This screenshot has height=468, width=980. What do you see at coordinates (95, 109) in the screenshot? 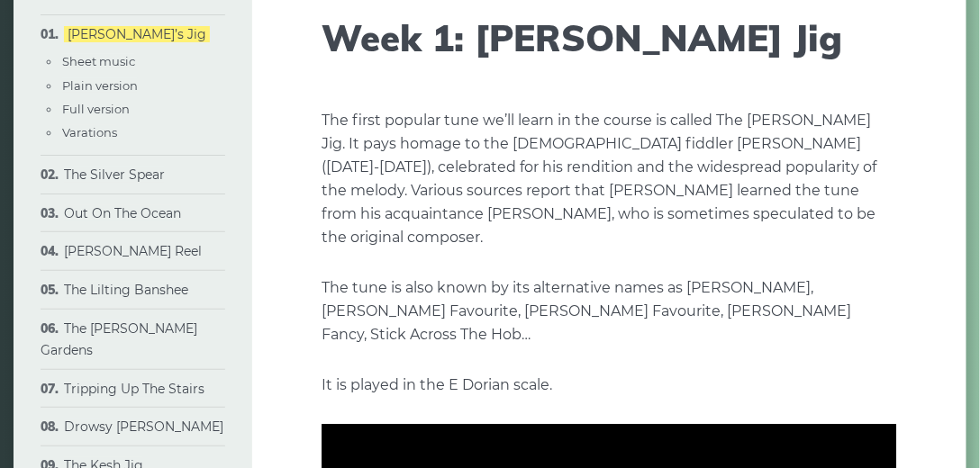
I see `a: Full version` at bounding box center [95, 109].